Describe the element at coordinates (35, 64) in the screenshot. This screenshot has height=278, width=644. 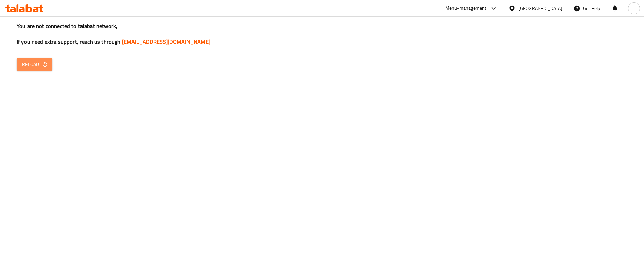
I see `button: Reload` at that location.